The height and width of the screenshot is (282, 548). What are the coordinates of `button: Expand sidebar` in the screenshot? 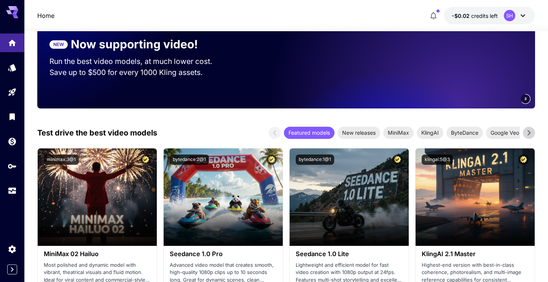 It's located at (12, 269).